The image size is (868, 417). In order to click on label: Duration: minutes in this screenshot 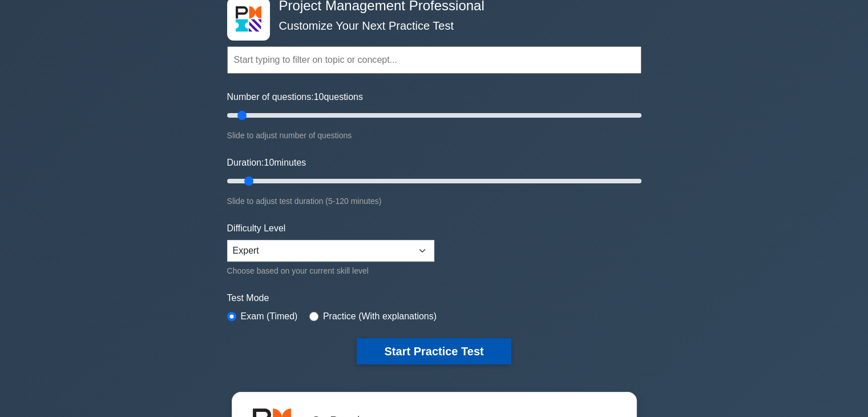, I will do `click(267, 163)`.